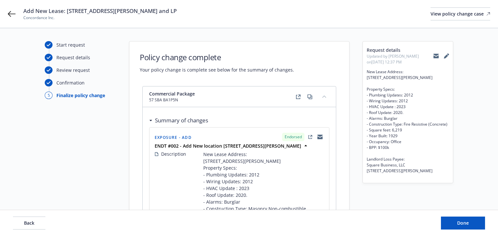 The width and height of the screenshot is (498, 236). Describe the element at coordinates (71, 45) in the screenshot. I see `div: Start request` at that location.